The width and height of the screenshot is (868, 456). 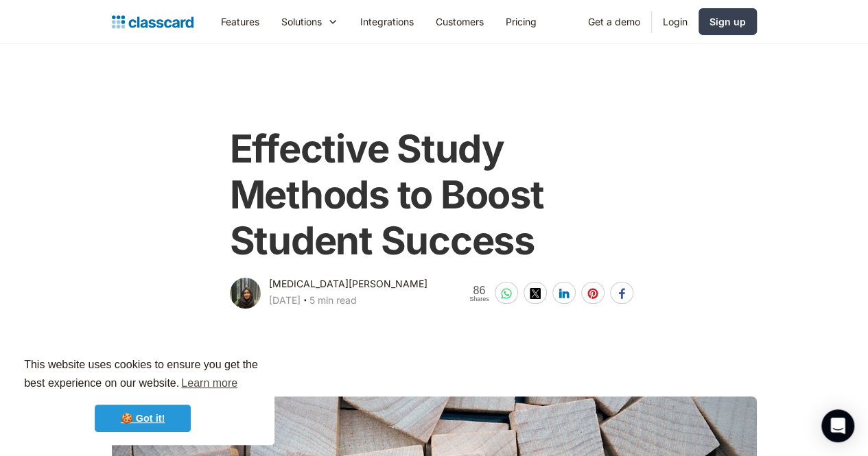 I want to click on span: This website uses cookies to ensure you get the best experience on our website., so click(x=143, y=375).